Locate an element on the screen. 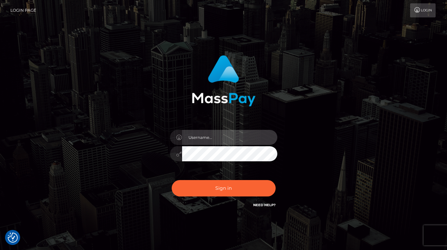 Image resolution: width=447 pixels, height=250 pixels. button: Sign in is located at coordinates (223, 188).